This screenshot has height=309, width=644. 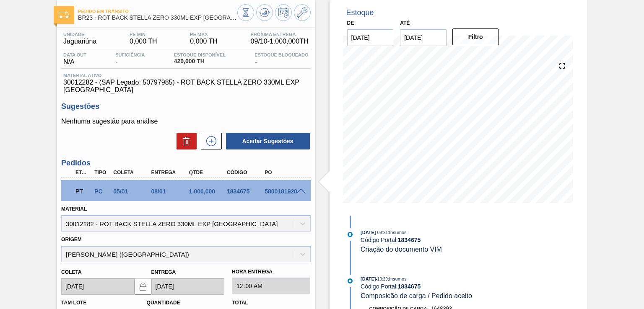 I want to click on div: Estoque, so click(x=360, y=13).